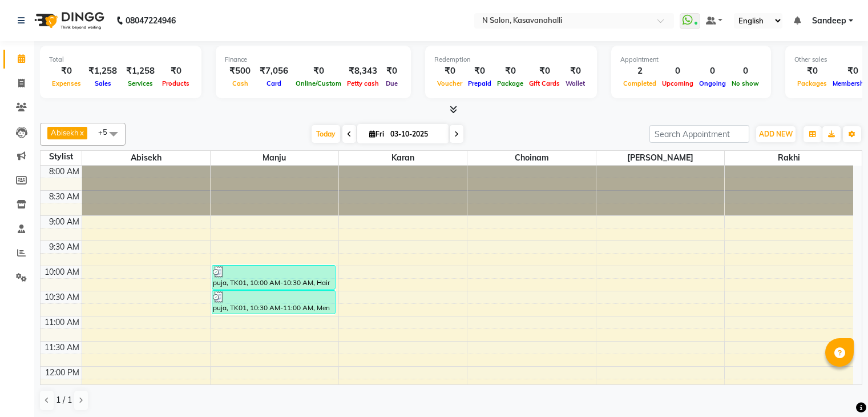  Describe the element at coordinates (376, 134) in the screenshot. I see `span: Fri` at that location.